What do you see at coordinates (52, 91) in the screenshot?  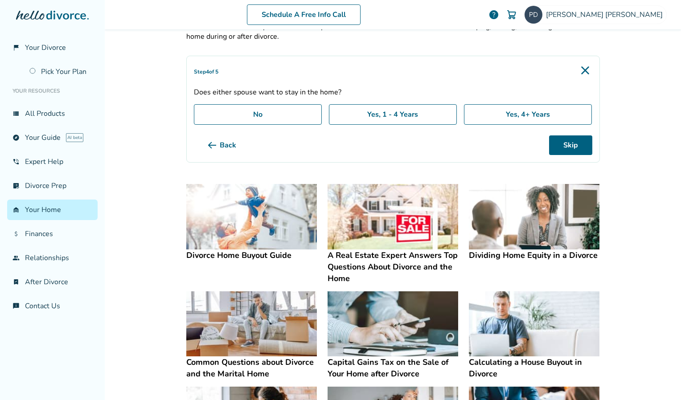 I see `li: Your Resources` at bounding box center [52, 91].